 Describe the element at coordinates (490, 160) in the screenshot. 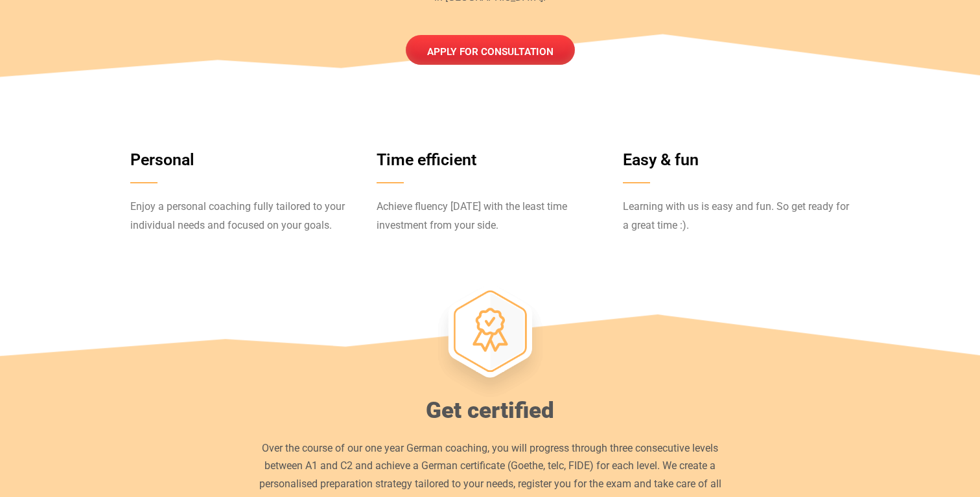

I see `h3: Time efficient` at that location.